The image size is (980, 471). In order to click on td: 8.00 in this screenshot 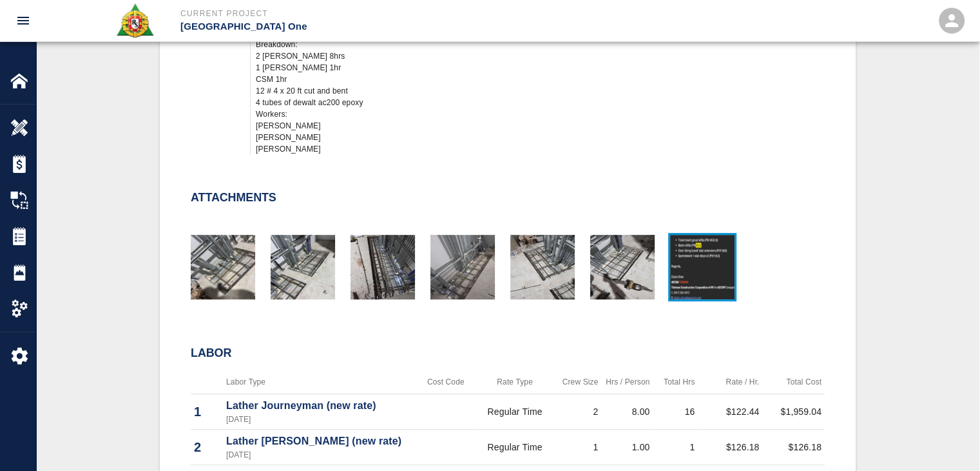, I will do `click(627, 412)`.